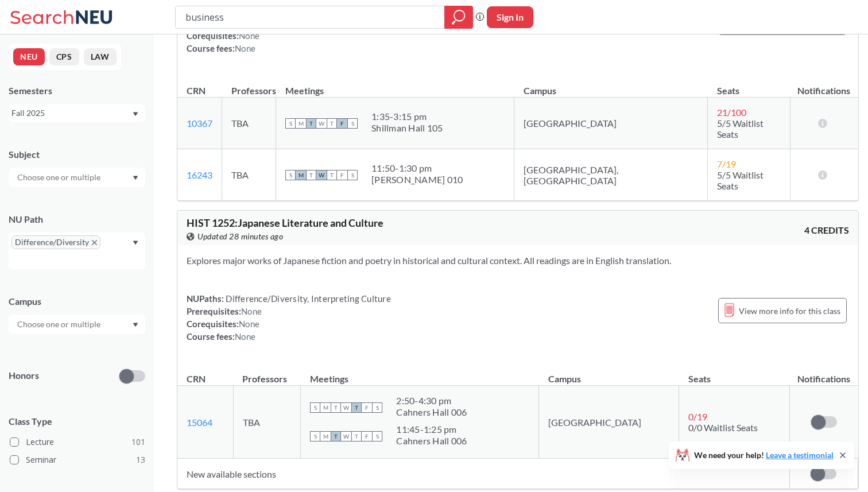 The width and height of the screenshot is (868, 492). What do you see at coordinates (458, 17) in the screenshot?
I see `svg: magnifying glass` at bounding box center [458, 17].